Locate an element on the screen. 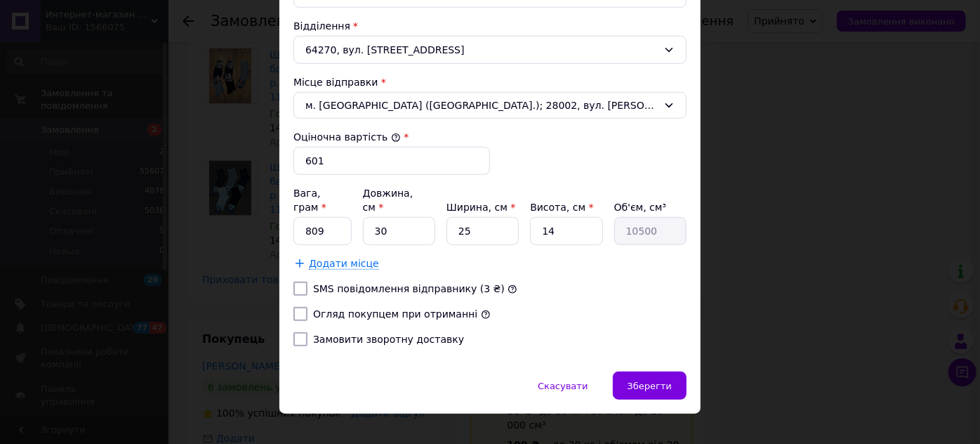 The width and height of the screenshot is (980, 444). span: Скасувати is located at coordinates (562, 386).